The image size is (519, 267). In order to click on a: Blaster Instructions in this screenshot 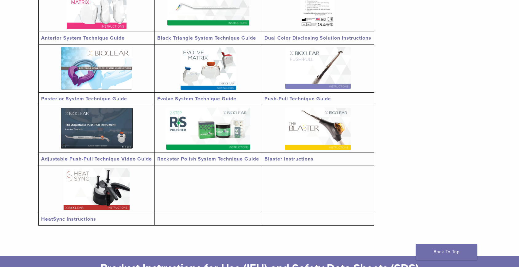, I will do `click(289, 159)`.